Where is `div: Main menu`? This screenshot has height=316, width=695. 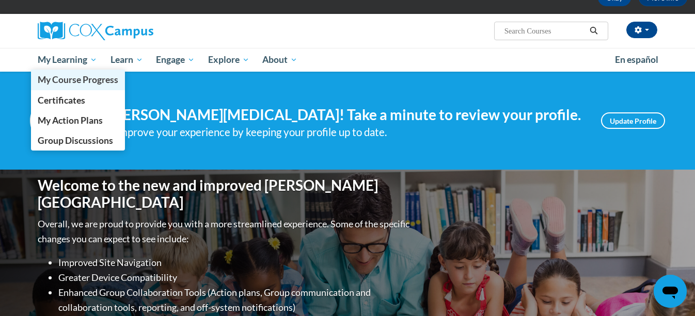
div: Main menu is located at coordinates (347, 60).